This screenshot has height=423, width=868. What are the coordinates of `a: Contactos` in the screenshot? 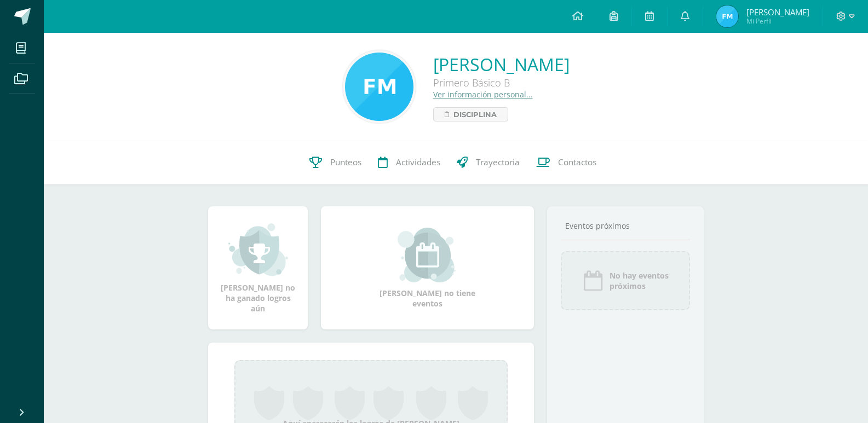 It's located at (566, 163).